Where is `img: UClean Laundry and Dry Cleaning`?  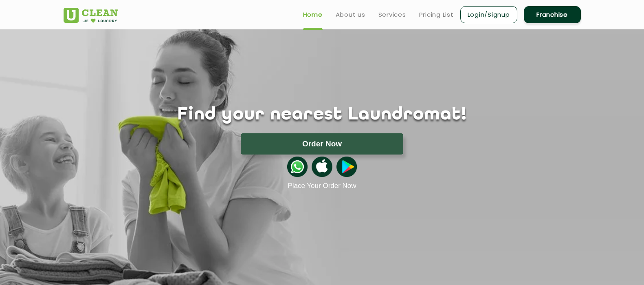
img: UClean Laundry and Dry Cleaning is located at coordinates (90, 15).